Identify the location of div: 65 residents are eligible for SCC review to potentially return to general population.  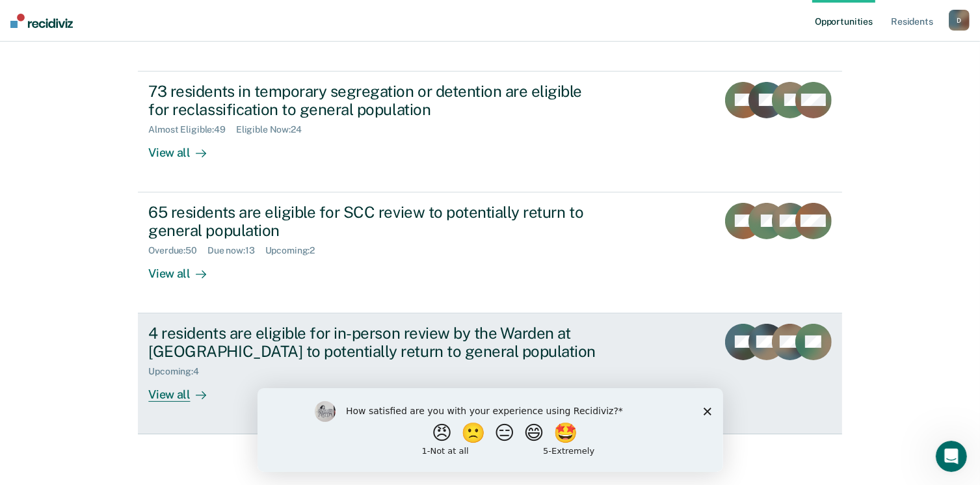
(376, 221).